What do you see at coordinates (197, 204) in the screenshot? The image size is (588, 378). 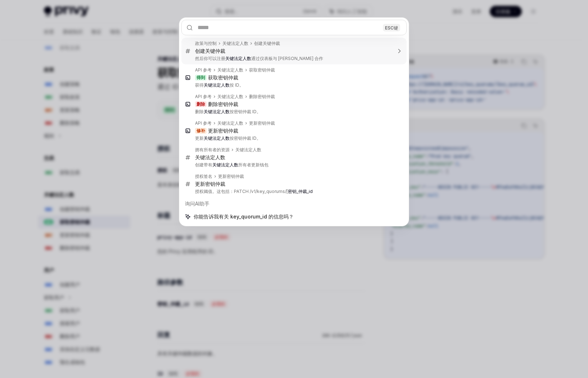 I see `font: 询问AI助手` at bounding box center [197, 204].